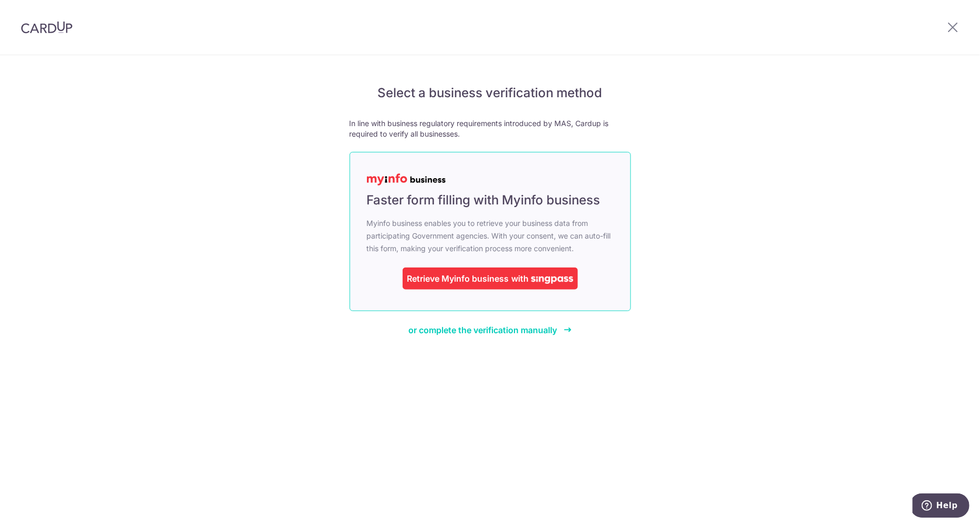 Image resolution: width=980 pixels, height=525 pixels. I want to click on div: Retrieve Myinfo business, so click(458, 279).